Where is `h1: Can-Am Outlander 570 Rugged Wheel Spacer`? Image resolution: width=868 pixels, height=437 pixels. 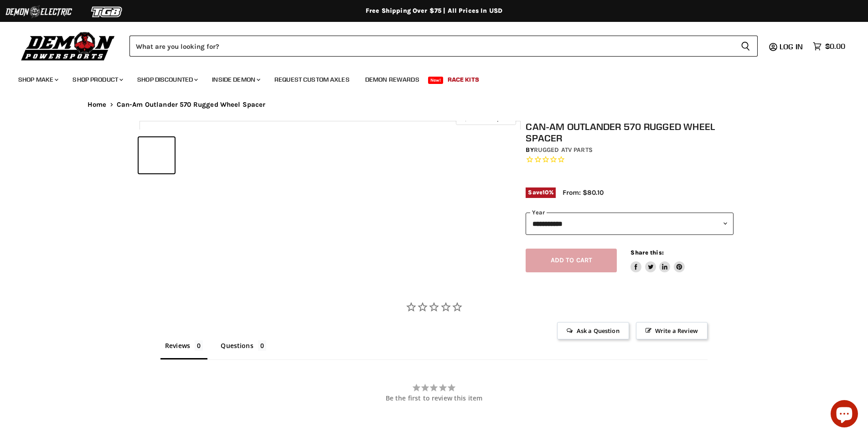
h1: Can-Am Outlander 570 Rugged Wheel Spacer is located at coordinates (629, 133).